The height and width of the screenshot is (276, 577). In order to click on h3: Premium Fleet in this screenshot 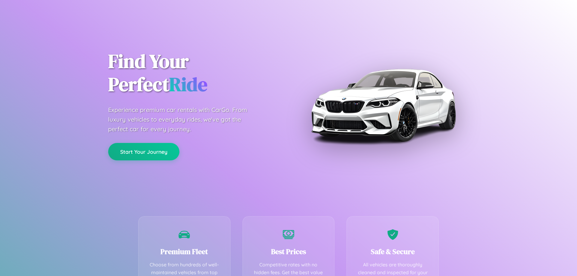, I will do `click(184, 252)`.